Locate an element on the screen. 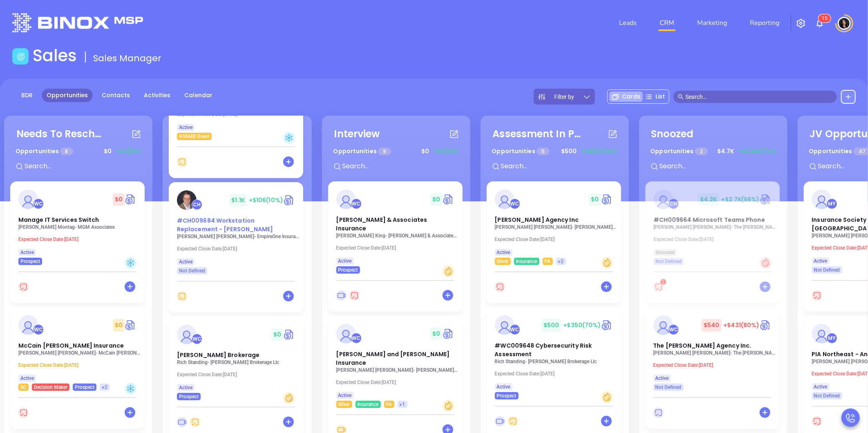  sup: 2 is located at coordinates (663, 282).